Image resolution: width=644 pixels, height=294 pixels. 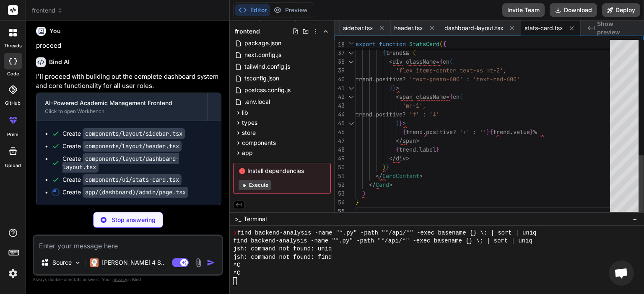 I want to click on p: Stop answering, so click(x=133, y=220).